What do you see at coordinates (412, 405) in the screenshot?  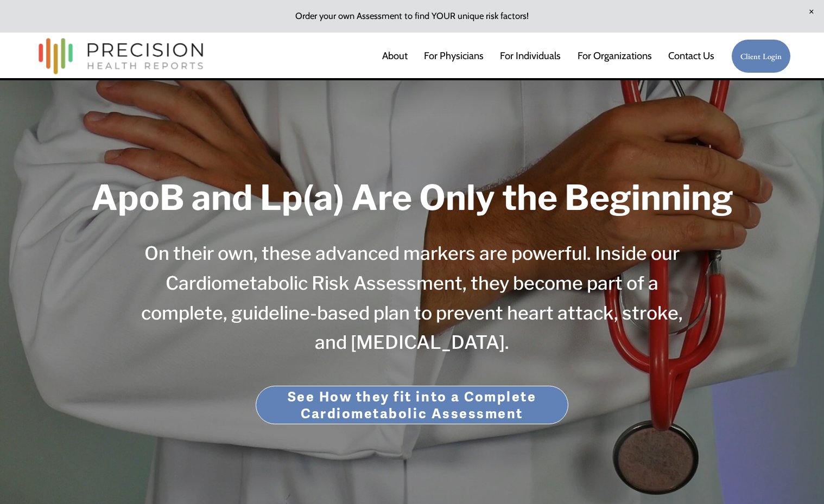 I see `a: See How they fit into a Complete Cardiometabolic Assessment` at bounding box center [412, 405].